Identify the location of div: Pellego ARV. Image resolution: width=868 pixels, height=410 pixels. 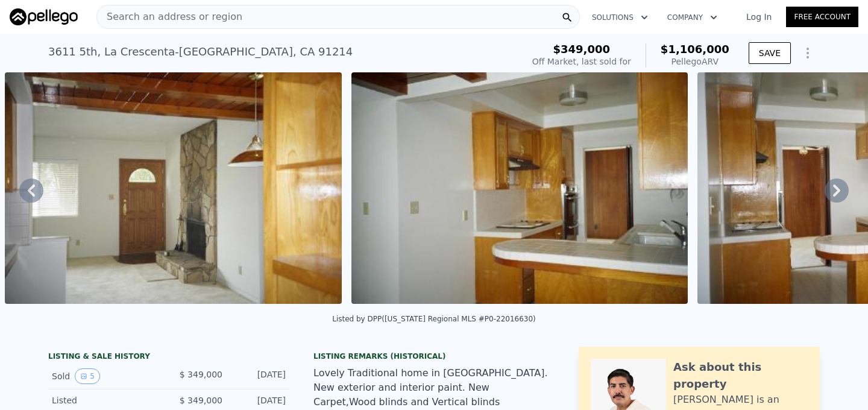
(695, 61).